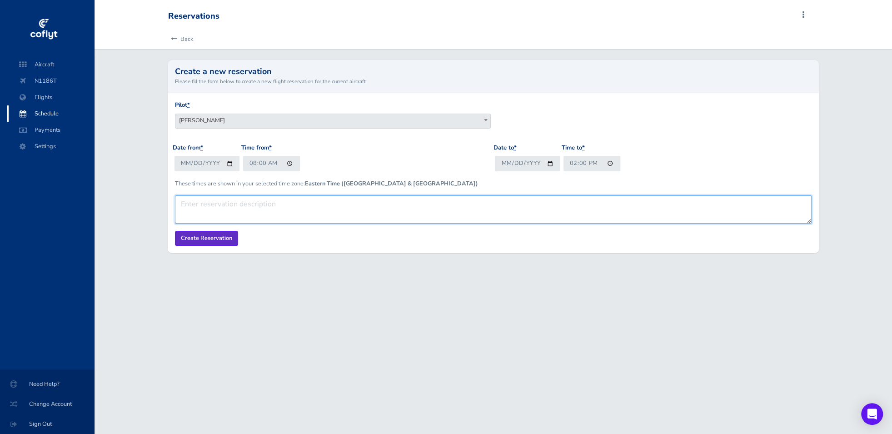  I want to click on a: Back, so click(180, 39).